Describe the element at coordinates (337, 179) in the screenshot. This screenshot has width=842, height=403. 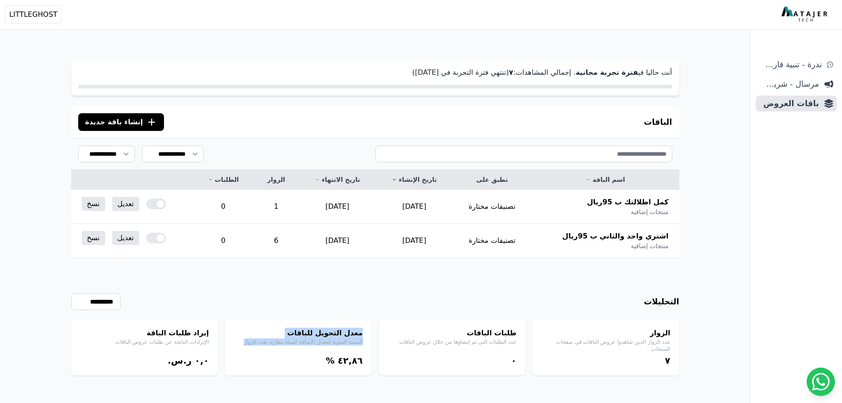
I see `a: تاريخ الانتهاء` at that location.